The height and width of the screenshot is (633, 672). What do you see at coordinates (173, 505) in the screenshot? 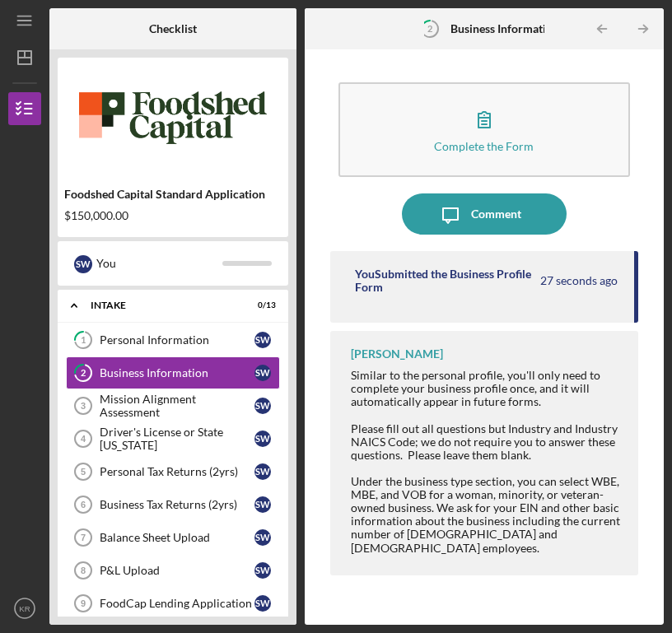
I see `a: 6Business Tax Returns (2yrs)SW` at bounding box center [173, 505].